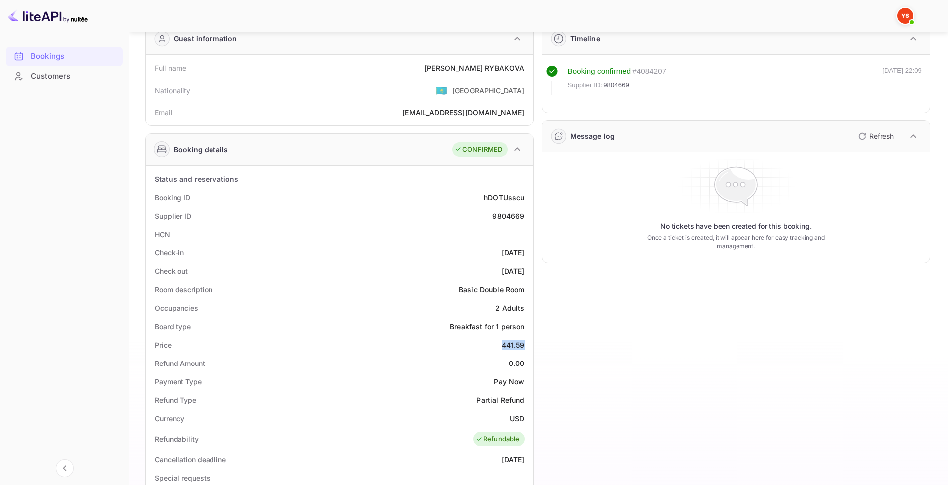 This screenshot has width=948, height=485. Describe the element at coordinates (441, 90) in the screenshot. I see `span: United States` at that location.